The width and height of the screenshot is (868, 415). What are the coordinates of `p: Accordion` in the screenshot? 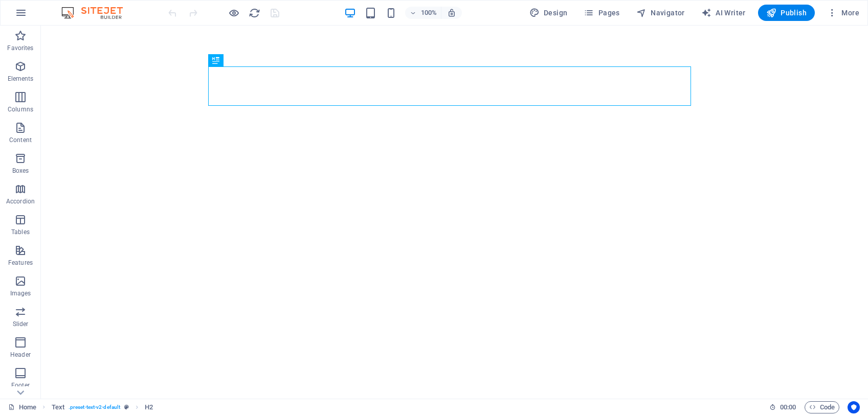 It's located at (20, 202).